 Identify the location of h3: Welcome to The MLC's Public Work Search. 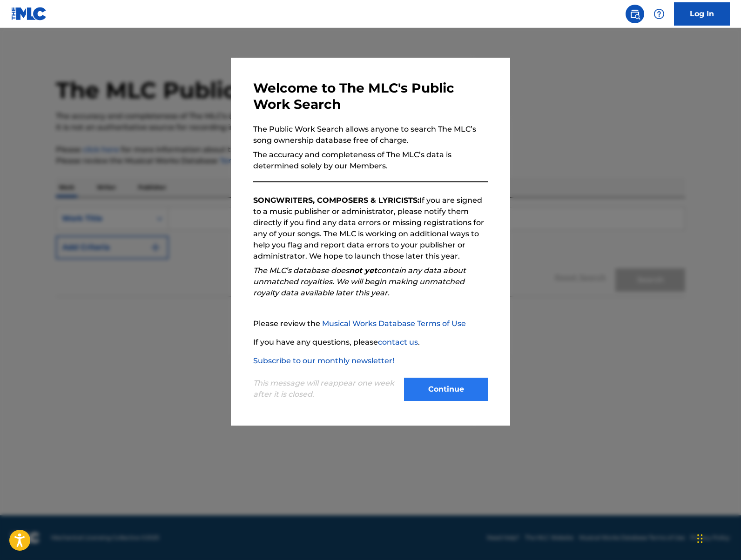
(370, 96).